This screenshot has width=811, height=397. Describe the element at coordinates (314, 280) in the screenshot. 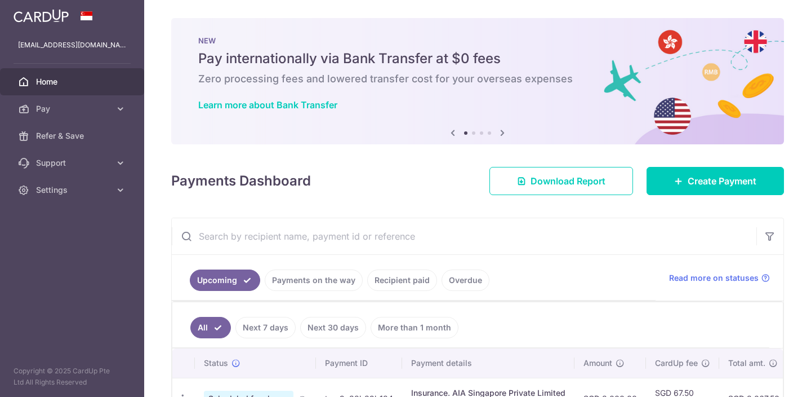

I see `a: Payments on the way` at that location.